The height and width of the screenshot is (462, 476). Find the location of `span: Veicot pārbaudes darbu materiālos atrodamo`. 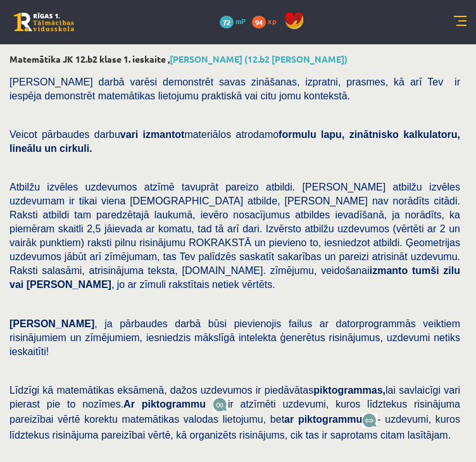

span: Veicot pārbaudes darbu materiālos atrodamo is located at coordinates (235, 141).